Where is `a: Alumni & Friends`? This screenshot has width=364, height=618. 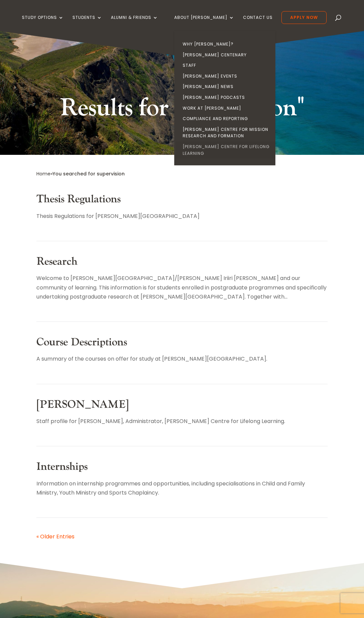
a: Alumni & Friends is located at coordinates (134, 23).